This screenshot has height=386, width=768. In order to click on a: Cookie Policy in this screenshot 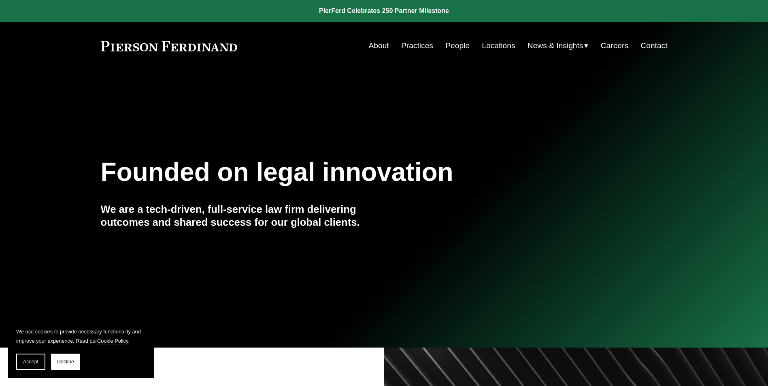, I will do `click(113, 341)`.